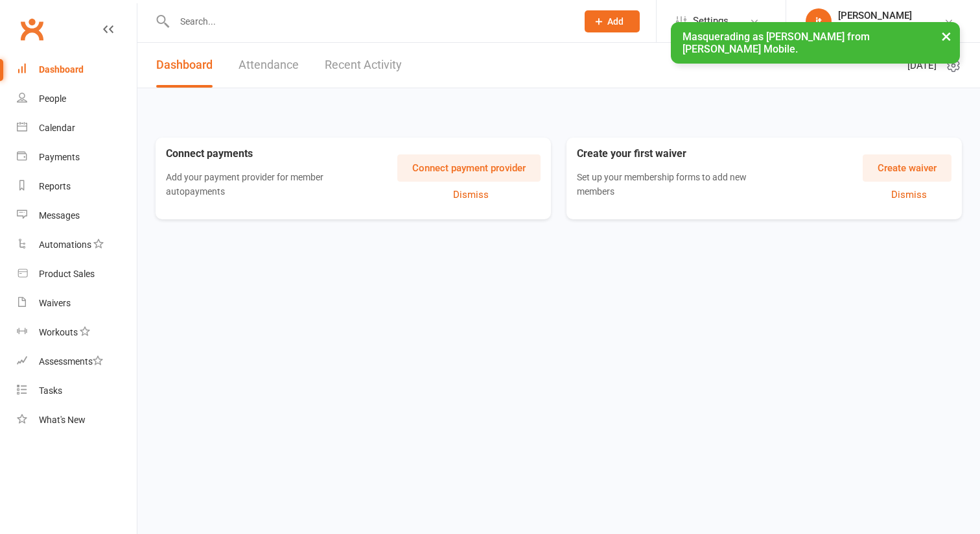 This screenshot has width=980, height=534. I want to click on a: Workouts, so click(77, 332).